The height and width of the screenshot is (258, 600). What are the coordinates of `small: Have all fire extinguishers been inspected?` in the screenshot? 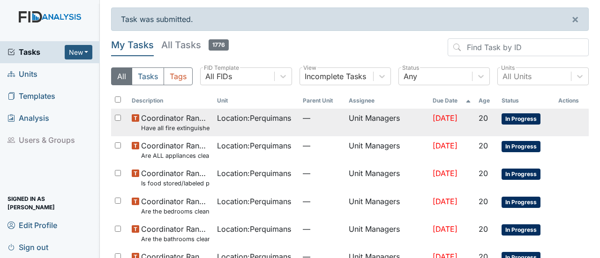 It's located at (175, 128).